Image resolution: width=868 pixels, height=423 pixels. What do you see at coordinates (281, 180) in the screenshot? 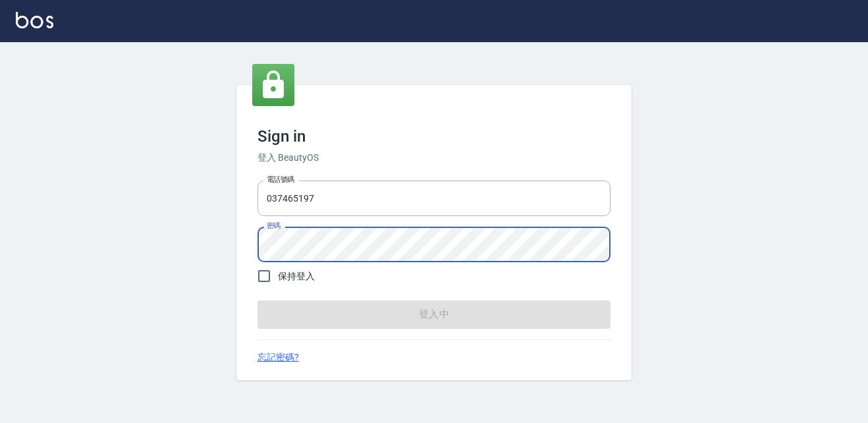
I see `label: 電話號碼` at bounding box center [281, 180].